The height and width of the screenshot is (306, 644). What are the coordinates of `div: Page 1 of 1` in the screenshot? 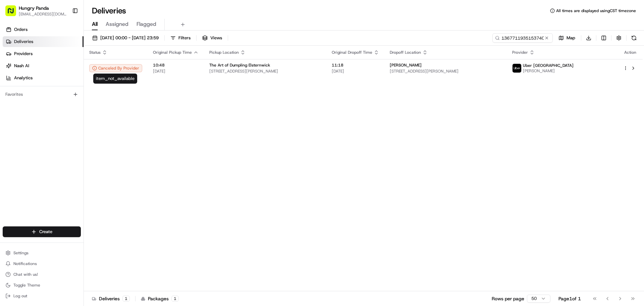 It's located at (570, 299).